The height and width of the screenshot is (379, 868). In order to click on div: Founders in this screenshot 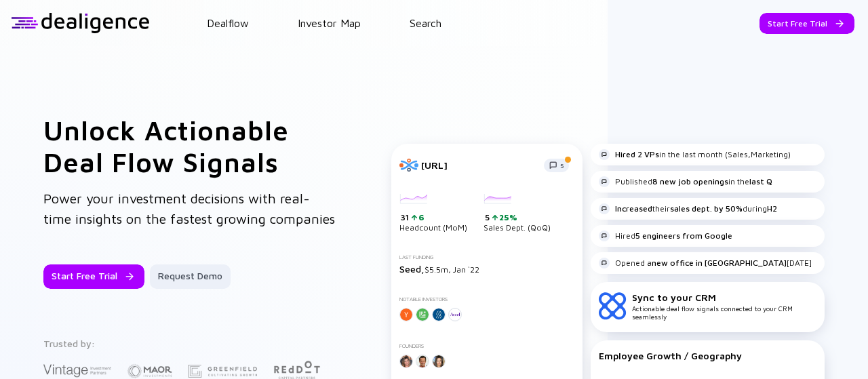, I will do `click(487, 346)`.